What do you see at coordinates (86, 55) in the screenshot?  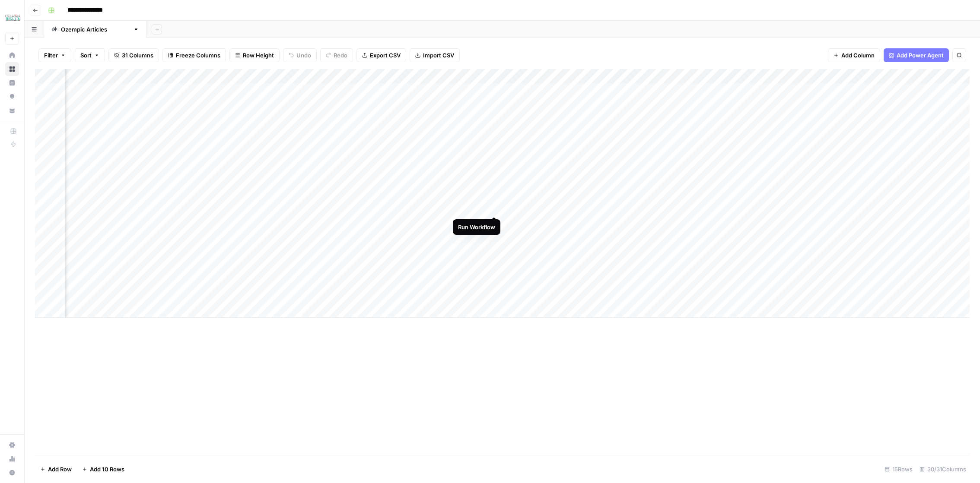 I see `span: Sort` at bounding box center [86, 55].